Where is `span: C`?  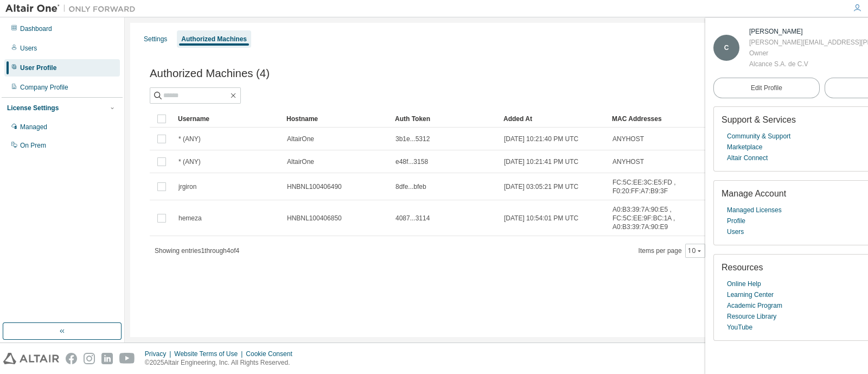
span: C is located at coordinates (727, 47).